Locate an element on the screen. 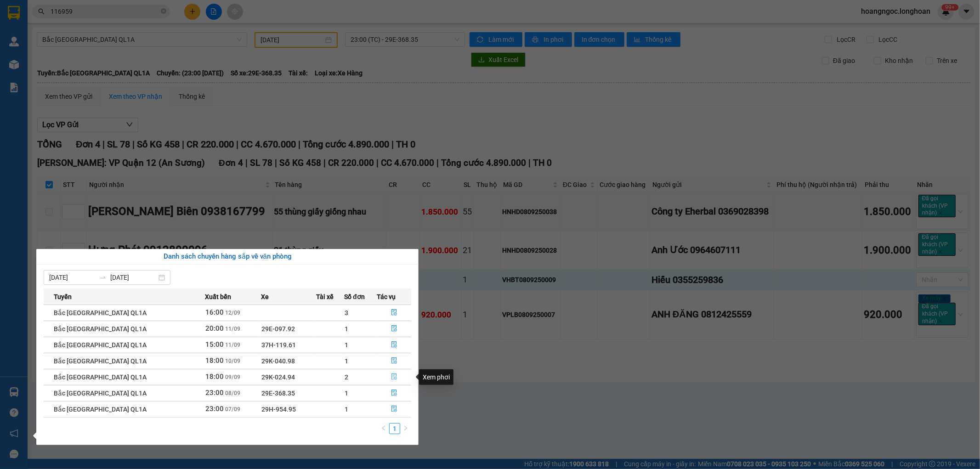 The height and width of the screenshot is (469, 980). button: left is located at coordinates (383, 429).